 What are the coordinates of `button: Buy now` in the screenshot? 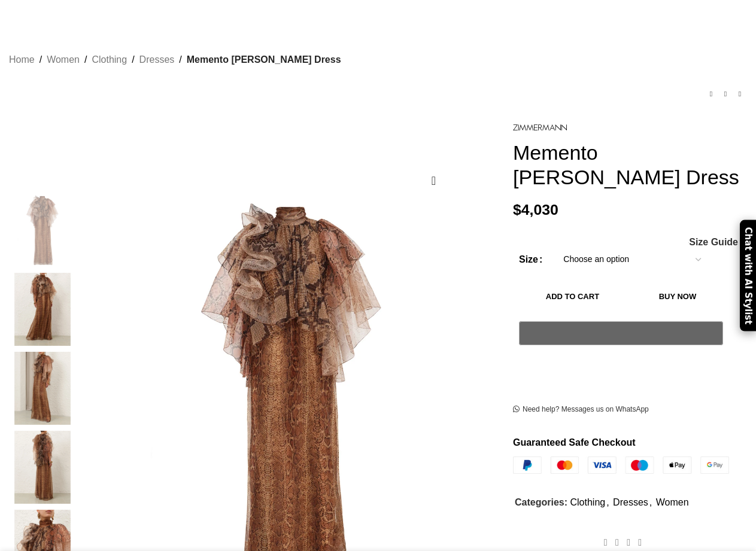 It's located at (677, 296).